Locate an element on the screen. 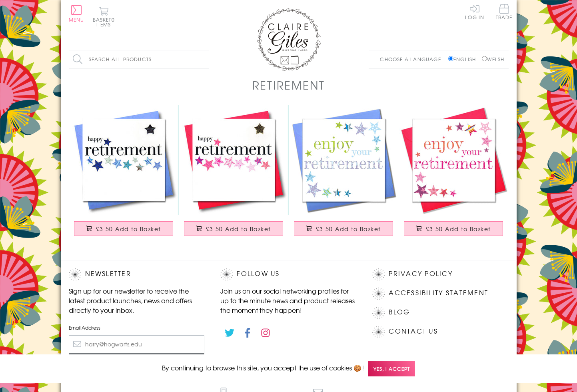 This screenshot has height=392, width=577. img: Claire Giles Greetings Cards is located at coordinates (288, 40).